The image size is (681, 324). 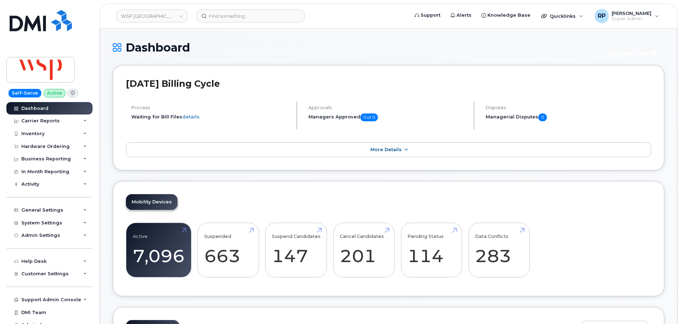 I want to click on li: Waiting for Bill Files, so click(x=211, y=117).